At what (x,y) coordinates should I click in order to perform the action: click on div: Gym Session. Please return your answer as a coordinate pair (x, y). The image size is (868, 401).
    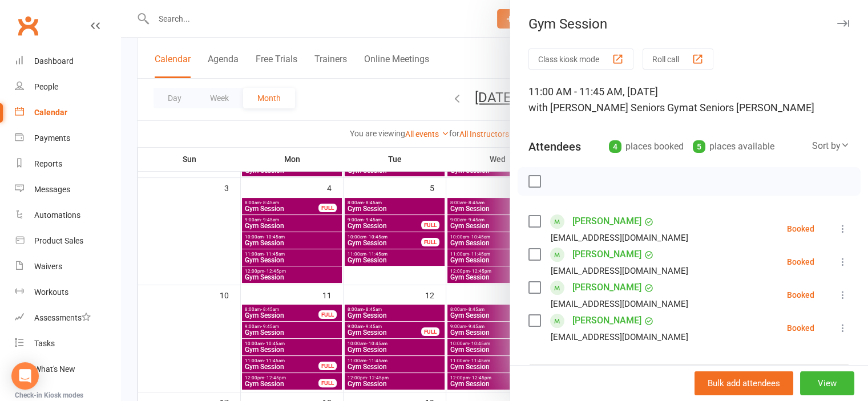
    Looking at the image, I should click on (689, 24).